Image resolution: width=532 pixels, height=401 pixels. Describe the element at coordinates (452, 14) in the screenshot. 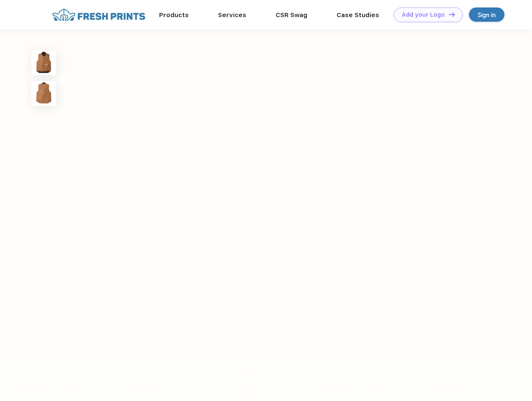

I see `img: DT` at that location.